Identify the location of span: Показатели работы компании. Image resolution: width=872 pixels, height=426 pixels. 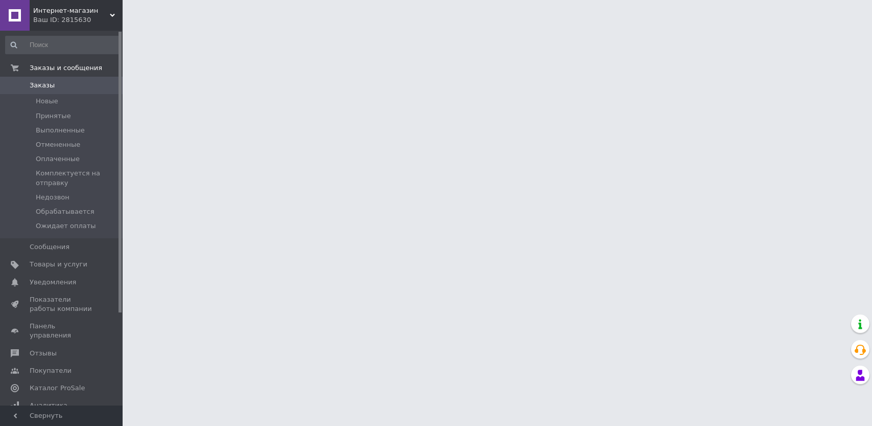
(62, 304).